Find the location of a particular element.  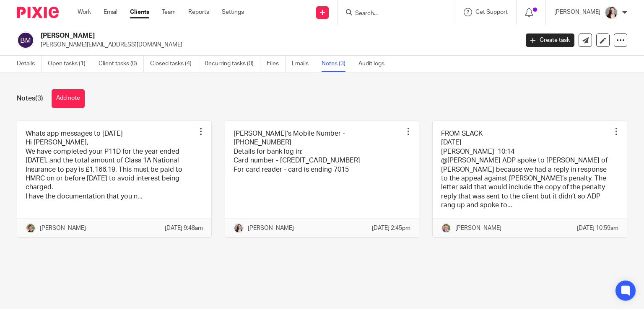

img: Pixie is located at coordinates (37, 12).